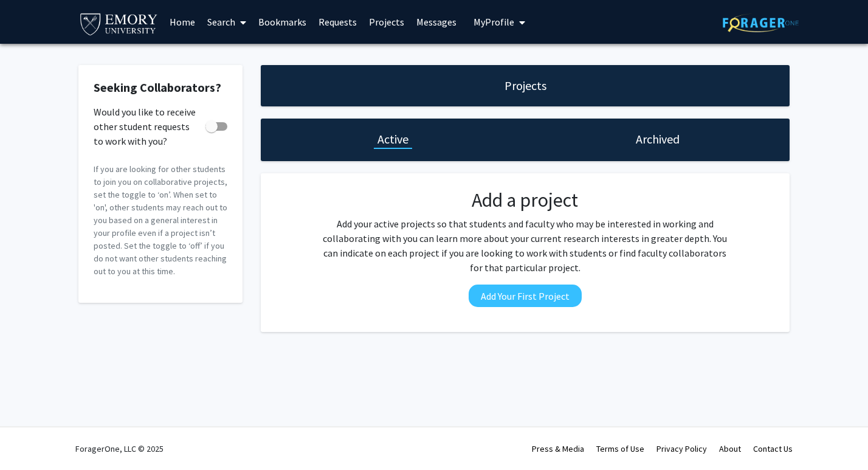  Describe the element at coordinates (147, 127) in the screenshot. I see `span: Would you like to receive other student requests to work with you?` at that location.